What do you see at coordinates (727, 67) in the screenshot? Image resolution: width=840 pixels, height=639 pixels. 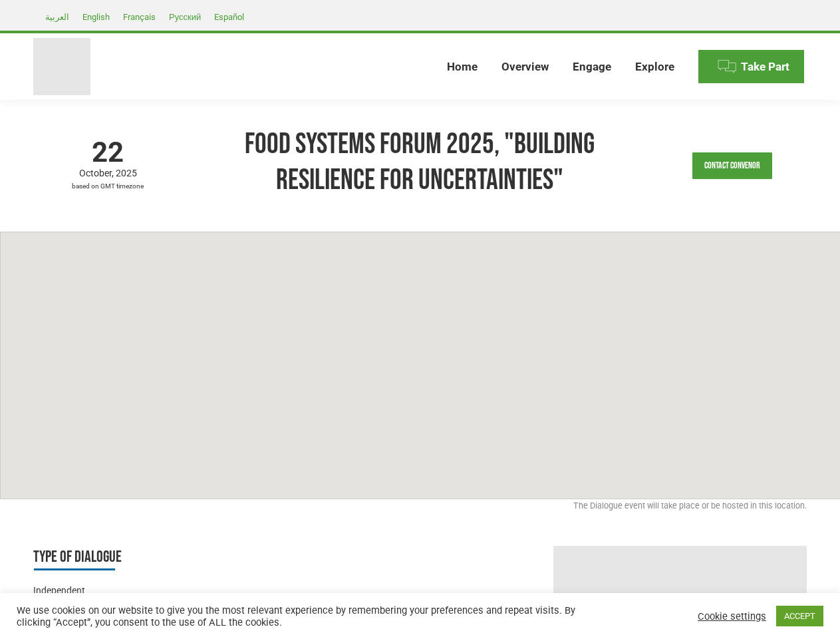 I see `img: Menu icon` at bounding box center [727, 67].